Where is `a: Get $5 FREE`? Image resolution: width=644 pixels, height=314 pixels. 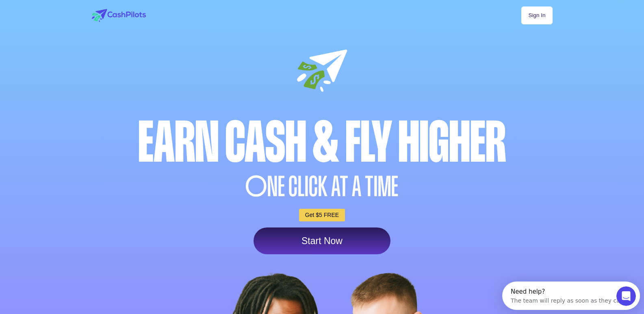 a: Get $5 FREE is located at coordinates (322, 215).